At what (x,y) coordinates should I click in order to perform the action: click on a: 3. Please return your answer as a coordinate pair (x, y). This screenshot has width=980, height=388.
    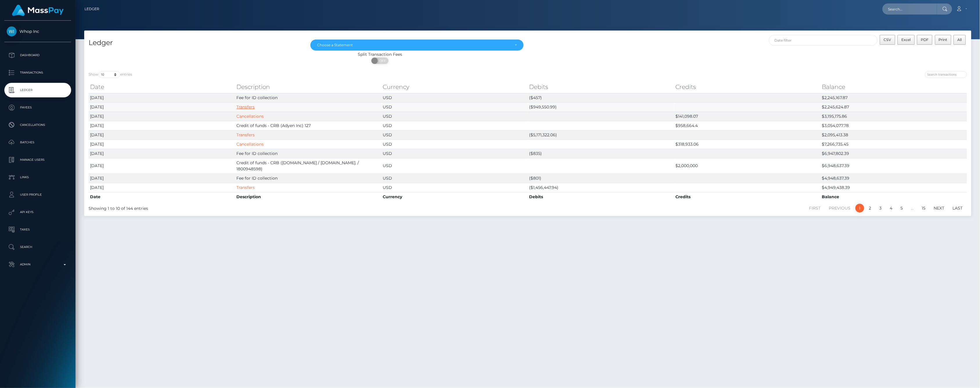
    Looking at the image, I should click on (880, 208).